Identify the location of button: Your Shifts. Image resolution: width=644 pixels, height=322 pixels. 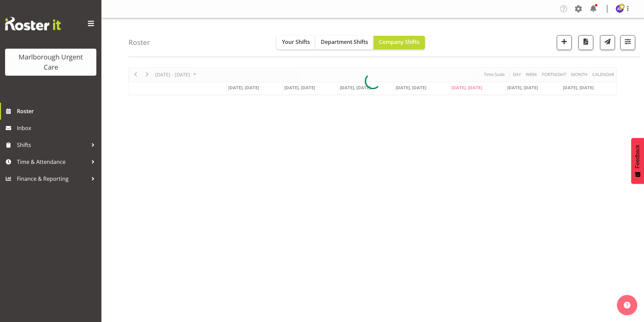
(296, 42).